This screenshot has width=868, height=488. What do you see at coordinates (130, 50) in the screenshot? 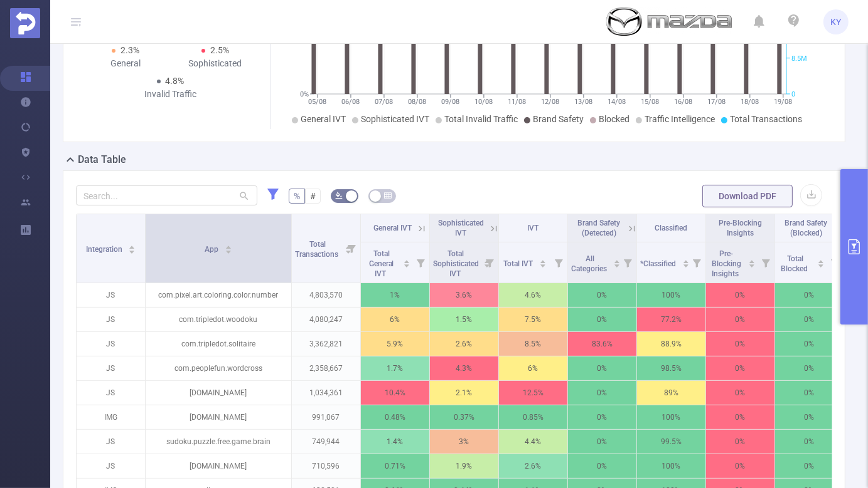
I see `span: 2.3%` at bounding box center [130, 50].